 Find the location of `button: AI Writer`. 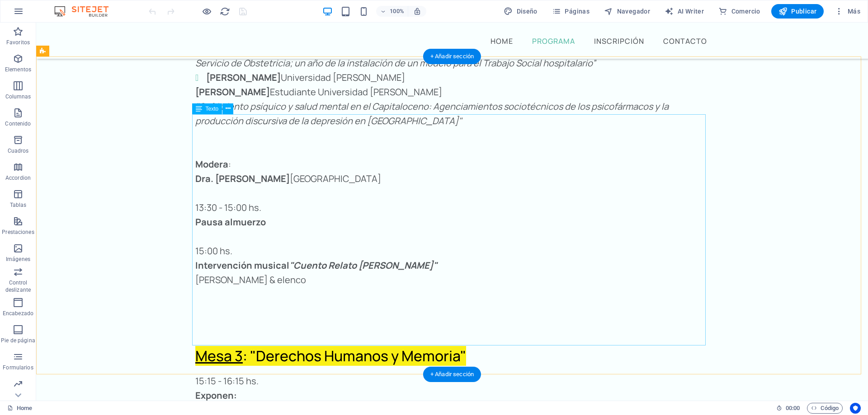

button: AI Writer is located at coordinates (684, 11).